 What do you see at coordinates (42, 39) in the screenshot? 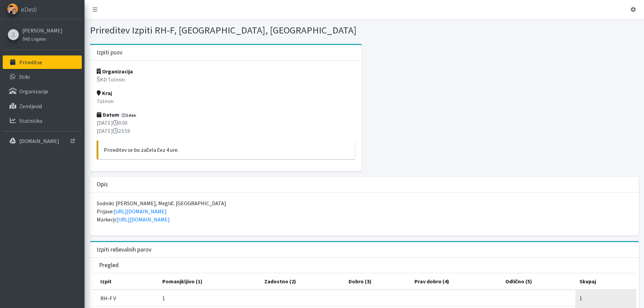
I see `a: ŠKD Logatec` at bounding box center [42, 39].